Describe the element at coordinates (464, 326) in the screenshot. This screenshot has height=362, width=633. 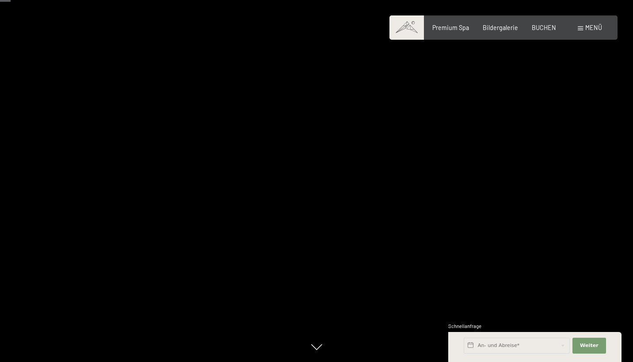
I see `span: Schnellanfrage` at that location.